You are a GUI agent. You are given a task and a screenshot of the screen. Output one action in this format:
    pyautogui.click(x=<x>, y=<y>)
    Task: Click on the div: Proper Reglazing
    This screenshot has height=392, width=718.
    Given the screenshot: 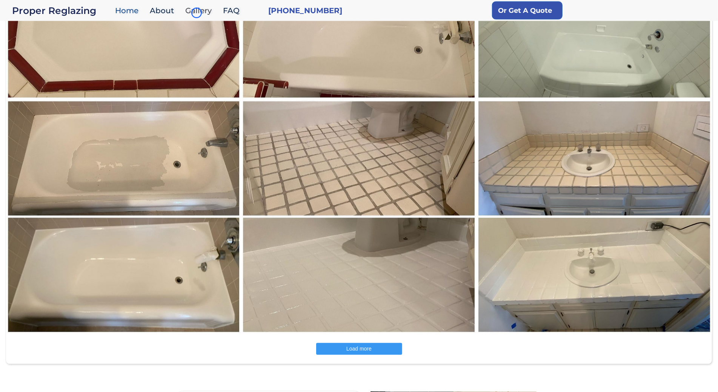 What is the action you would take?
    pyautogui.click(x=61, y=11)
    